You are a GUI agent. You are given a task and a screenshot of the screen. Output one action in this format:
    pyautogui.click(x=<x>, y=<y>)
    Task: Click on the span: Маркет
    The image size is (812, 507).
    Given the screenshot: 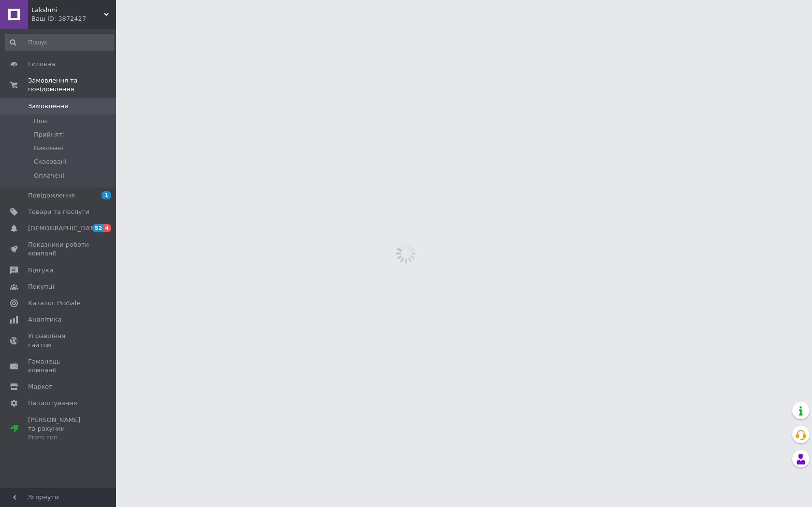 What is the action you would take?
    pyautogui.click(x=40, y=387)
    